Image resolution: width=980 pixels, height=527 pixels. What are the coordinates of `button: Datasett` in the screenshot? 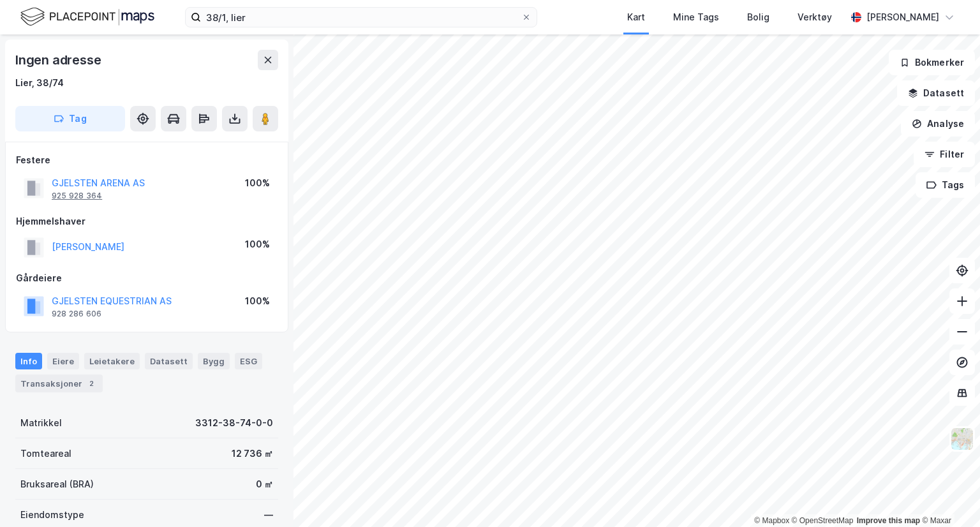 It's located at (936, 93).